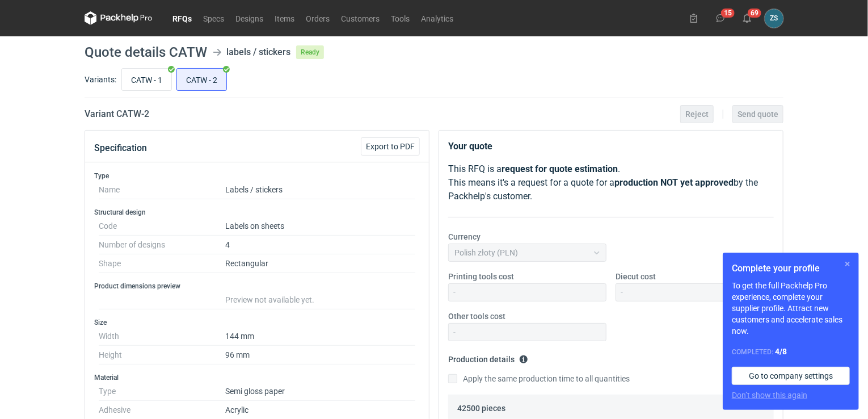  What do you see at coordinates (162, 226) in the screenshot?
I see `dt: Code` at bounding box center [162, 226].